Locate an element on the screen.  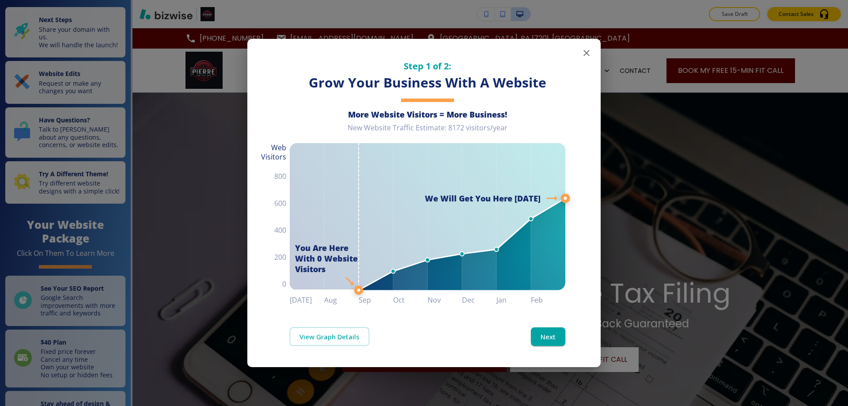
h6: Aug is located at coordinates (341, 300).